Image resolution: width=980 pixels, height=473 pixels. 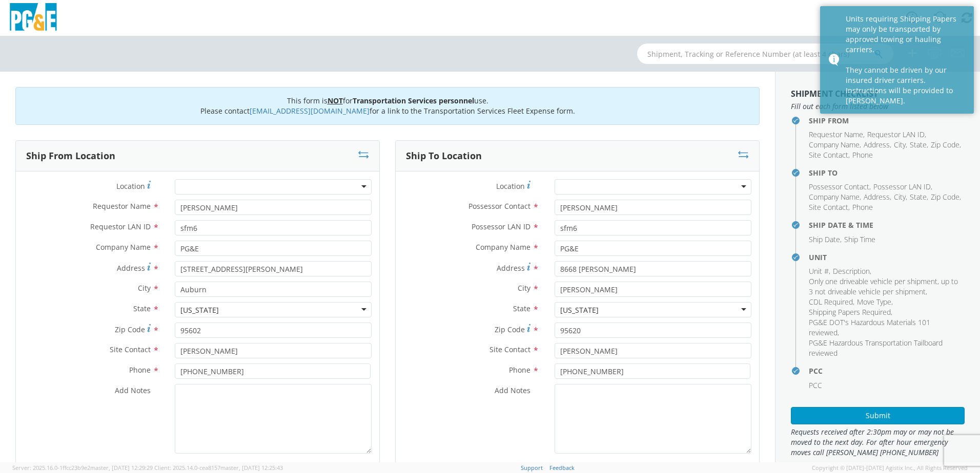 I want to click on span: Unit #, so click(x=819, y=271).